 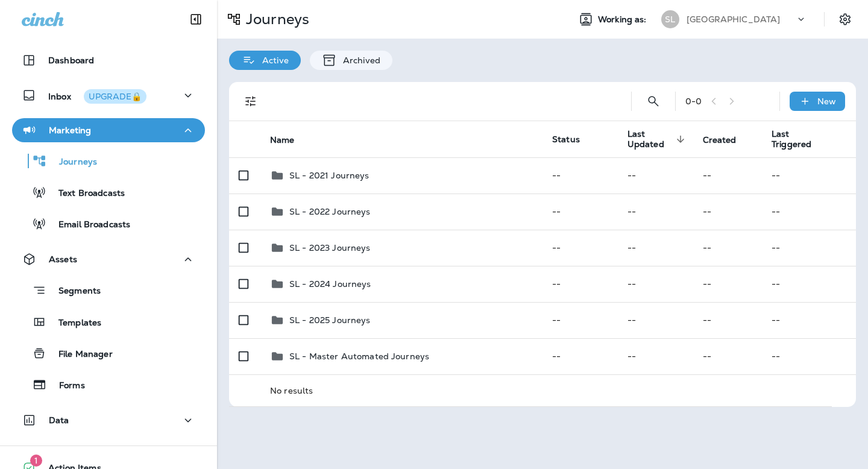 I want to click on div: 0 - 0, so click(x=693, y=101).